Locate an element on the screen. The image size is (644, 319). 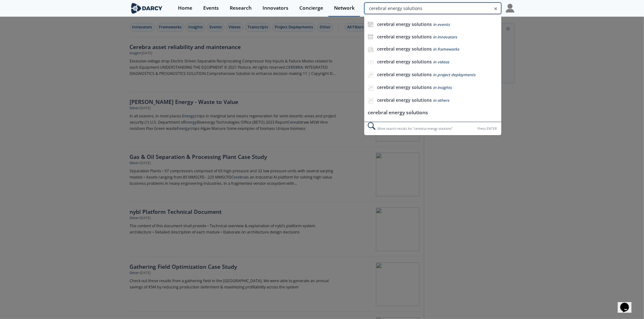
span: in frameworks is located at coordinates (446, 49).